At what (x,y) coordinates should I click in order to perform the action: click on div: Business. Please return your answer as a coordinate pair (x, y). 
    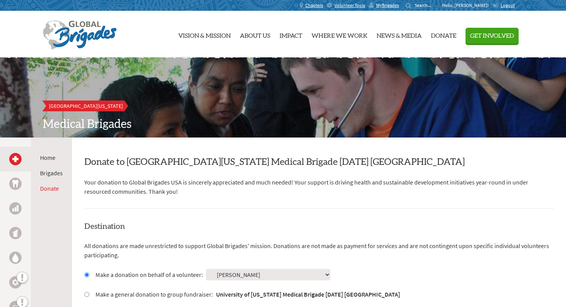
    Looking at the image, I should click on (15, 208).